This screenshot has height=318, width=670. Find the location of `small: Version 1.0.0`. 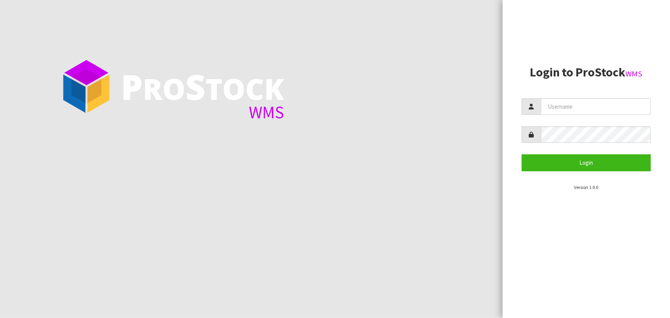

small: Version 1.0.0 is located at coordinates (586, 187).